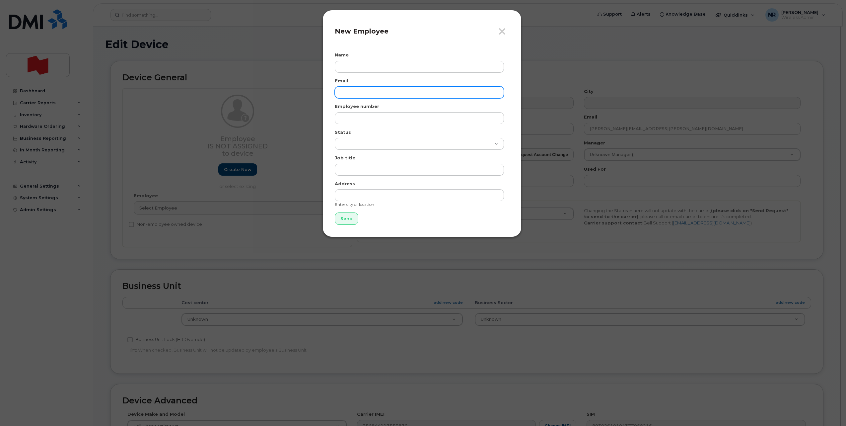  I want to click on label: Address, so click(345, 183).